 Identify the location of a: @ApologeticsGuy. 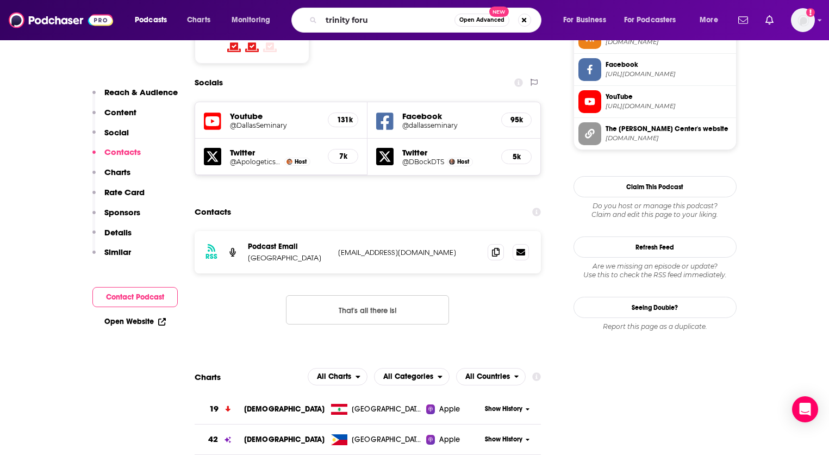
(256, 161).